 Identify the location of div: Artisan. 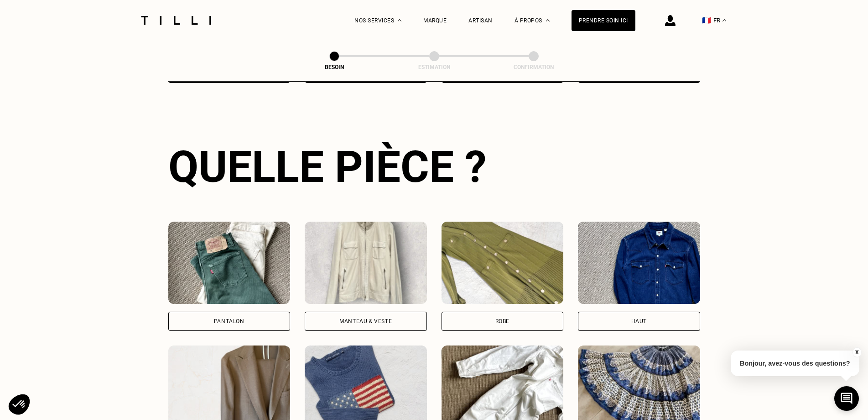
(480, 21).